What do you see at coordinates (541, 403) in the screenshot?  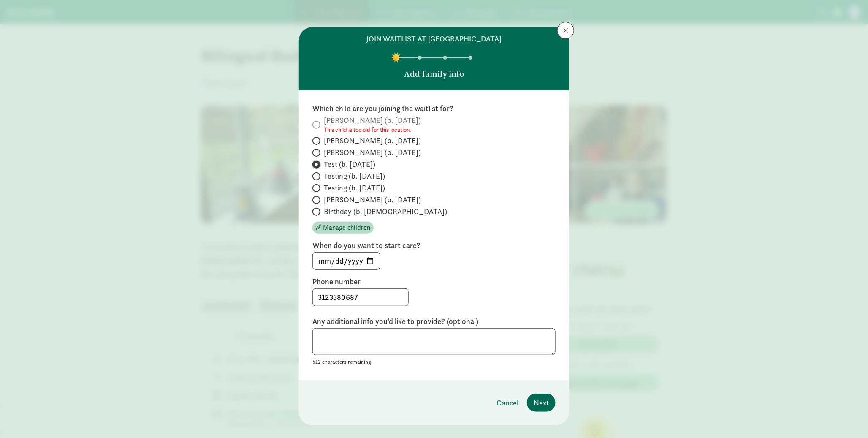 I see `span: Next` at bounding box center [541, 403].